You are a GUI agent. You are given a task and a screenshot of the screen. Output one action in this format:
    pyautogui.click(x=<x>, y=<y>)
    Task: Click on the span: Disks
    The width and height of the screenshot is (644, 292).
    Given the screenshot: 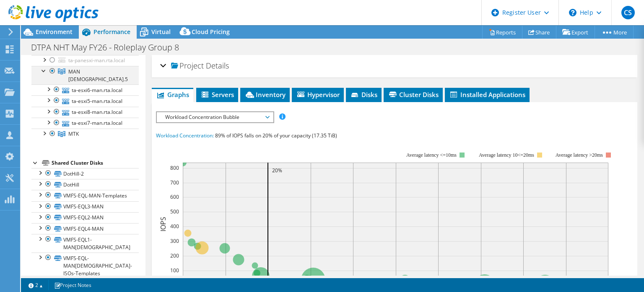 What is the action you would take?
    pyautogui.click(x=364, y=95)
    